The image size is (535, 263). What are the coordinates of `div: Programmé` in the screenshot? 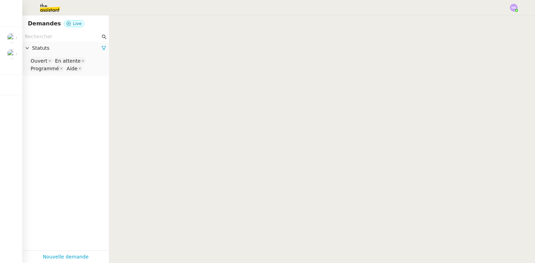 It's located at (45, 69).